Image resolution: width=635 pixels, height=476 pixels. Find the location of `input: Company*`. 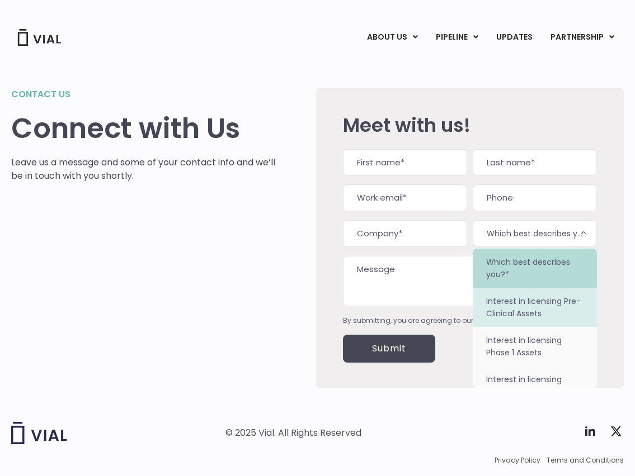

input: Company* is located at coordinates (405, 234).